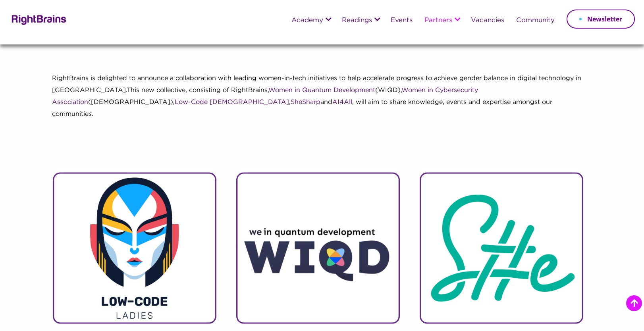  What do you see at coordinates (336, 102) in the screenshot?
I see `span: and` at bounding box center [336, 102].